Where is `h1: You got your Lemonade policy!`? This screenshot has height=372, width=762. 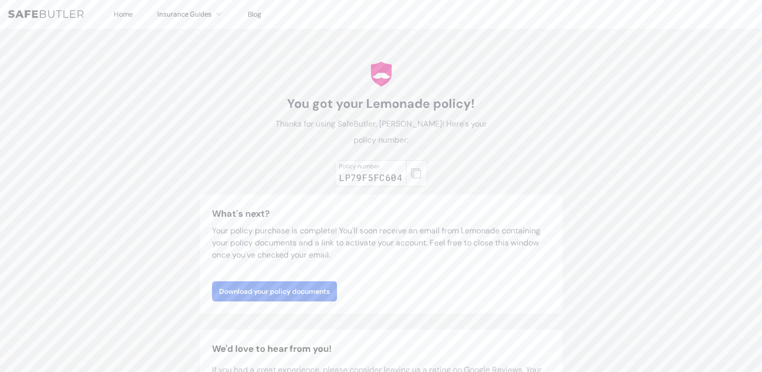 h1: You got your Lemonade policy! is located at coordinates (381, 104).